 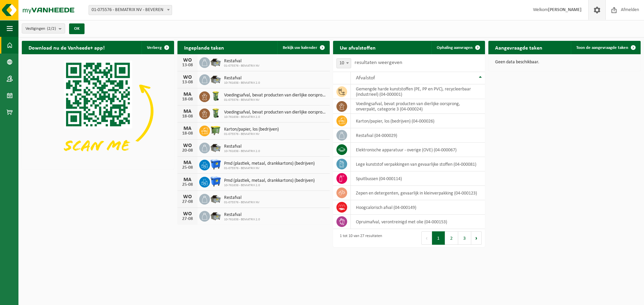 What do you see at coordinates (41, 29) in the screenshot?
I see `span: Vestigingen` at bounding box center [41, 29].